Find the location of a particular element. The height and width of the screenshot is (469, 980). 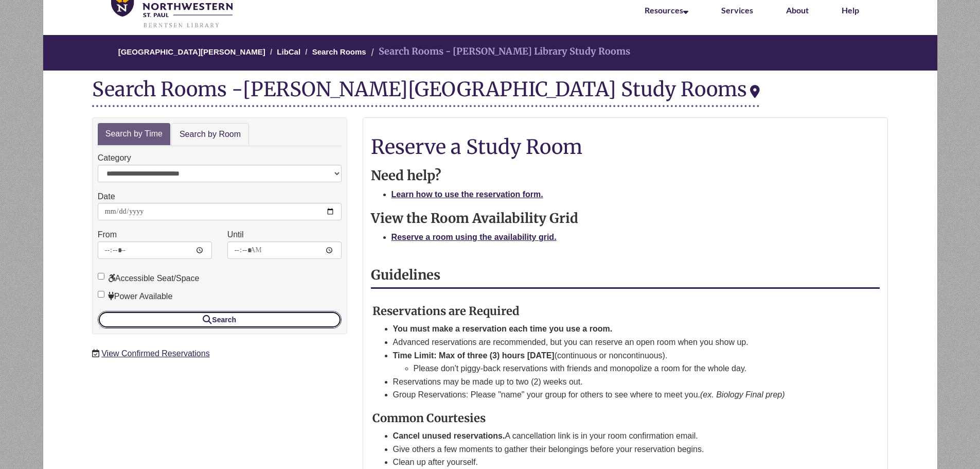

input: Accessible Seat/Space is located at coordinates (101, 276).